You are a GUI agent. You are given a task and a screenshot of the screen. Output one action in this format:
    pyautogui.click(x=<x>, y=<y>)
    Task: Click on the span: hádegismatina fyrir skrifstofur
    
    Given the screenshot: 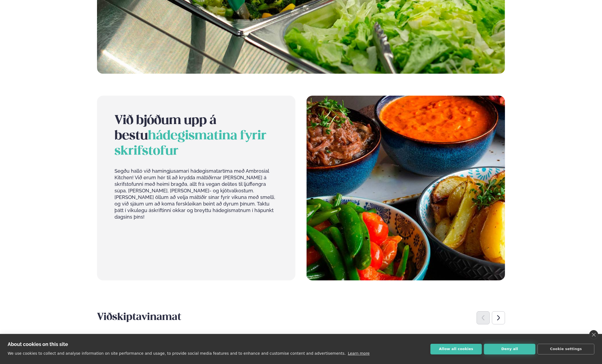 What is the action you would take?
    pyautogui.click(x=190, y=144)
    